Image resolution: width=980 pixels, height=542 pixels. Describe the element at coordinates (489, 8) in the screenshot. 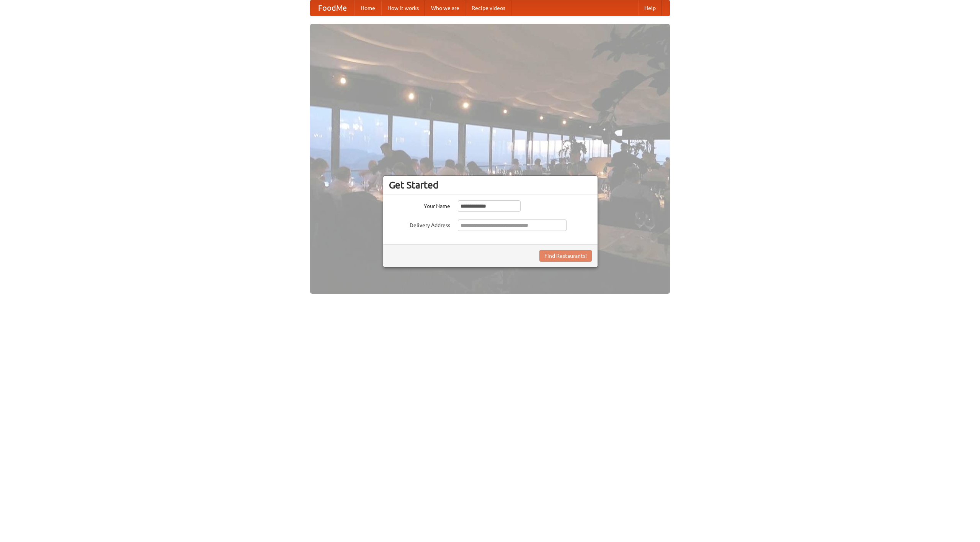

I see `a: Recipe videos` at that location.